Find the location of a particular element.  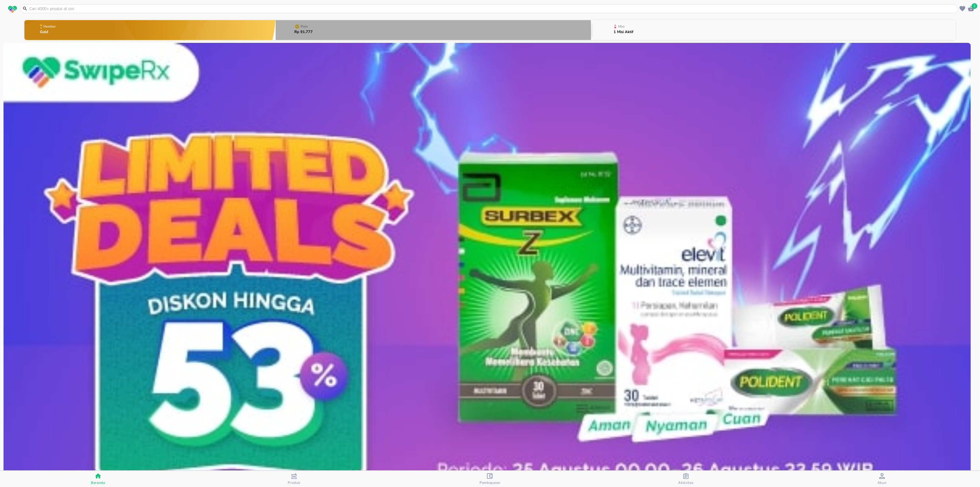

button: 2 is located at coordinates (971, 9).